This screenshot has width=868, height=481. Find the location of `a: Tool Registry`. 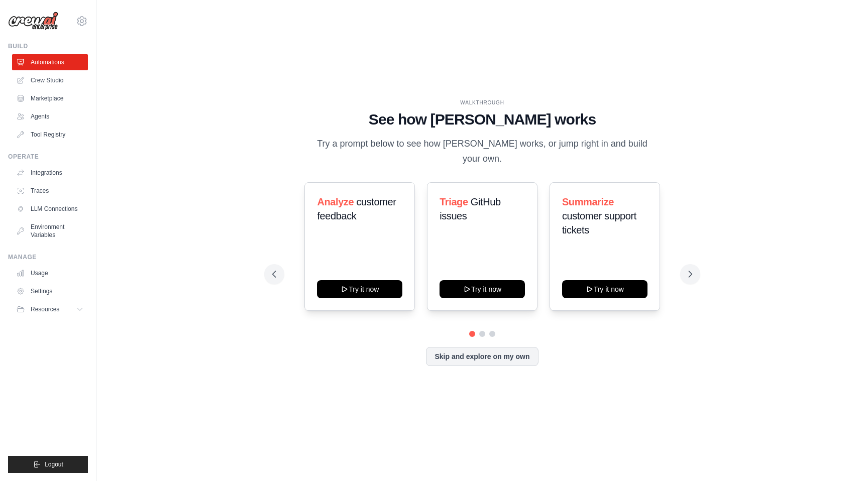

a: Tool Registry is located at coordinates (50, 135).